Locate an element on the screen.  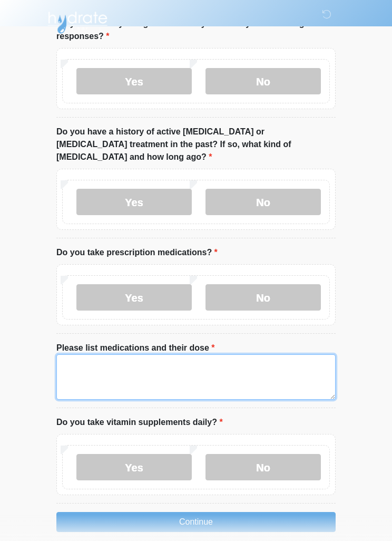
label: Do you take prescription medications? is located at coordinates (137, 253).